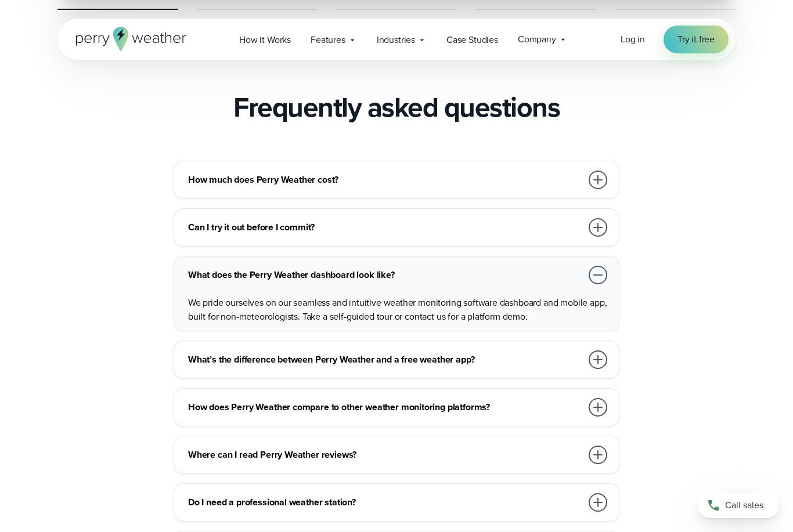  What do you see at coordinates (472, 39) in the screenshot?
I see `a: Case Studies` at bounding box center [472, 39].